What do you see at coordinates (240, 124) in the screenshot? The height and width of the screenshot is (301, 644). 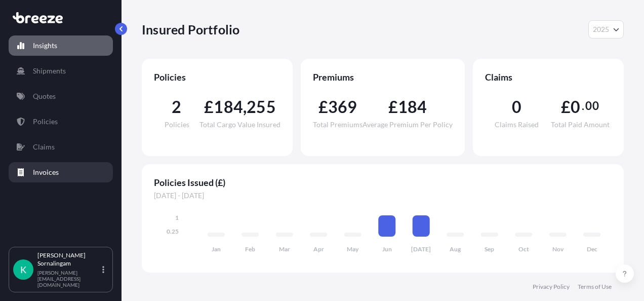 I see `span: Total Cargo Value Insured` at bounding box center [240, 124].